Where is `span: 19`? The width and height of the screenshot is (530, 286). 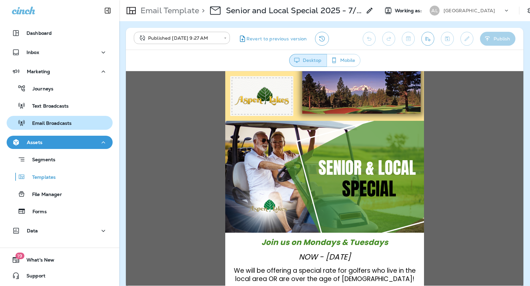 span: 19 is located at coordinates (20, 256).